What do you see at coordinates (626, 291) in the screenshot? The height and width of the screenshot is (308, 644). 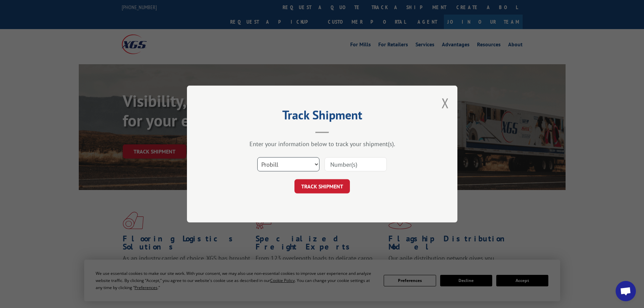 I see `a: Open chat` at bounding box center [626, 291].